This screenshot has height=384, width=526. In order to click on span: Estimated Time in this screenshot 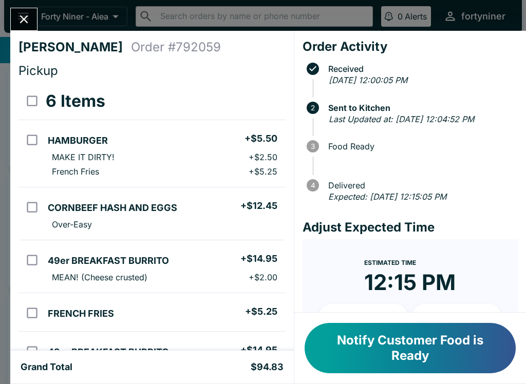, I will do `click(390, 263)`.